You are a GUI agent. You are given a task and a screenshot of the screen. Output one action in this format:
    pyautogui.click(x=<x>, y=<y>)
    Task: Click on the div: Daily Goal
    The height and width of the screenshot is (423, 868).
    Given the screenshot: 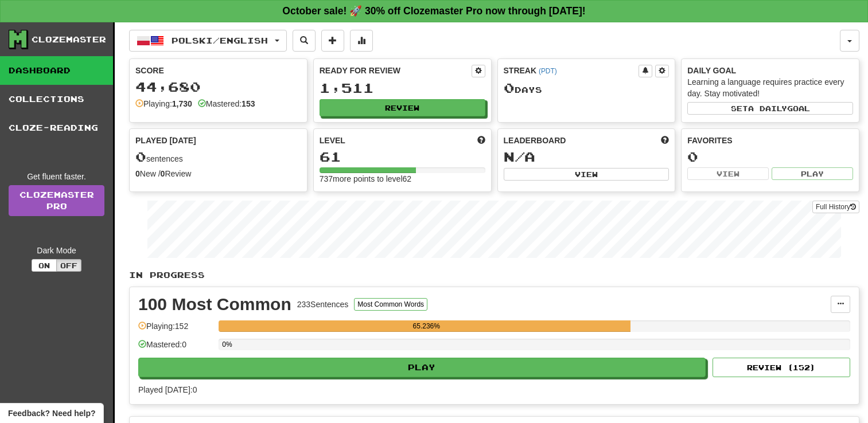 What is the action you would take?
    pyautogui.click(x=770, y=71)
    